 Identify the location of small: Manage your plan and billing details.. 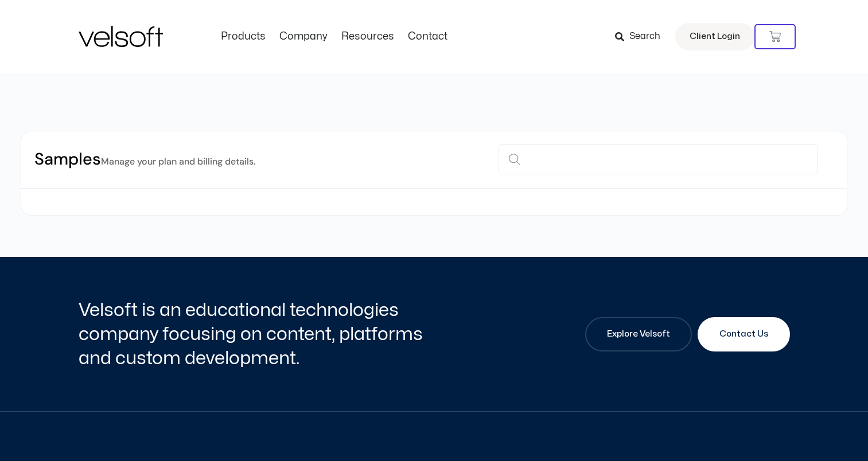
(178, 161).